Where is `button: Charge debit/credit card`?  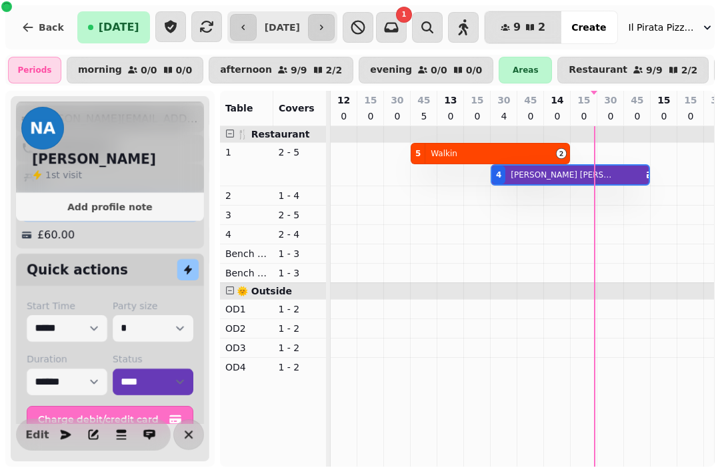
button: Charge debit/credit card is located at coordinates (110, 419).